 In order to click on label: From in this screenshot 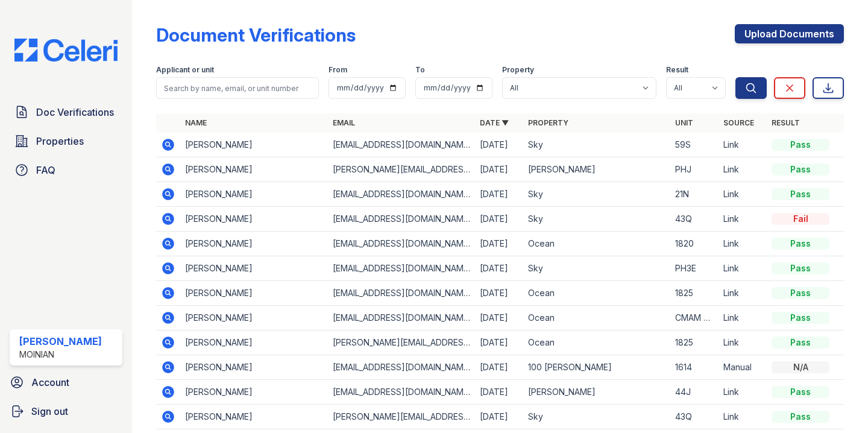, I will do `click(338, 70)`.